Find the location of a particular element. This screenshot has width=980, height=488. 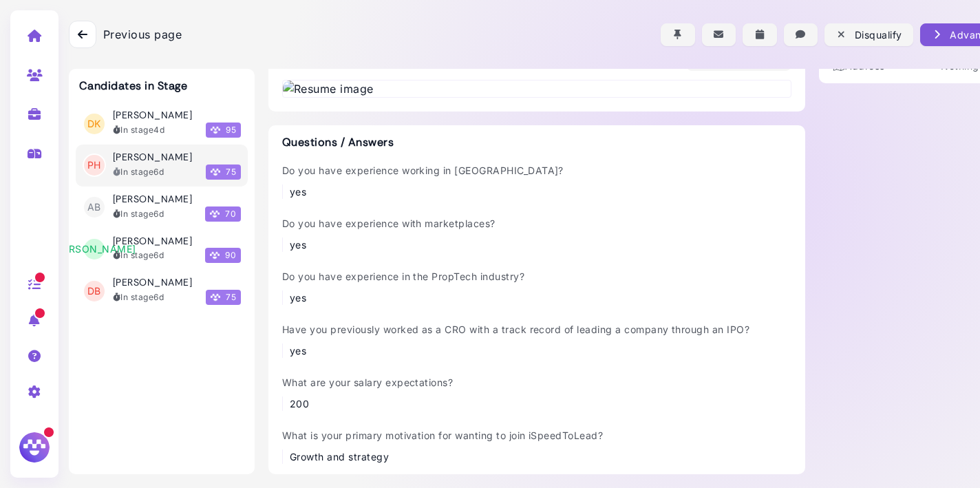

div: 200 is located at coordinates (371, 404).